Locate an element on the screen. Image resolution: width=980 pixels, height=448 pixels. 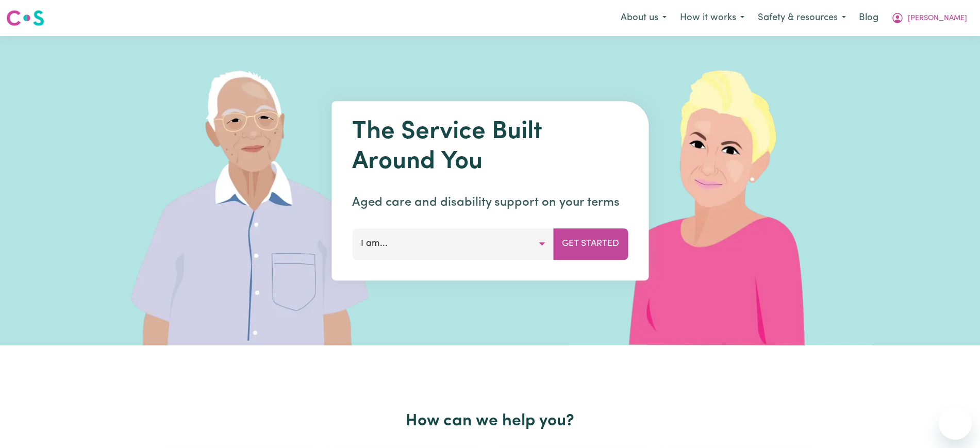
h2: How can we help you? is located at coordinates (490, 421).